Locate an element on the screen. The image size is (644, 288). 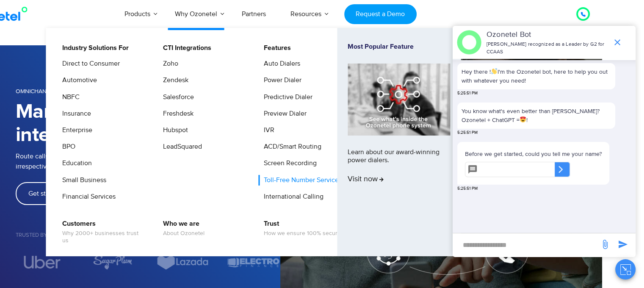
span: Get started is located at coordinates (44, 194).